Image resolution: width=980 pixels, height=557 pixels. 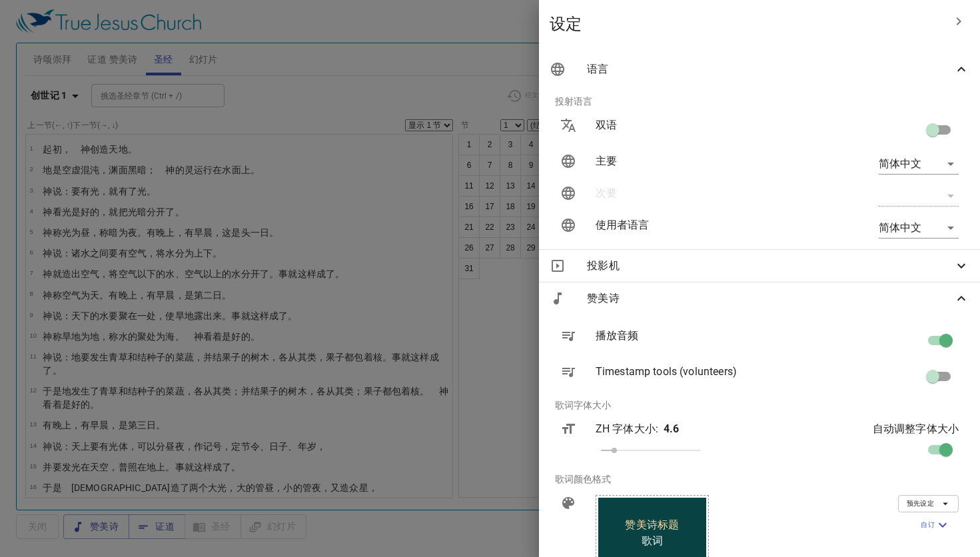 I want to click on p: ZH 字体大小 :, so click(x=626, y=429).